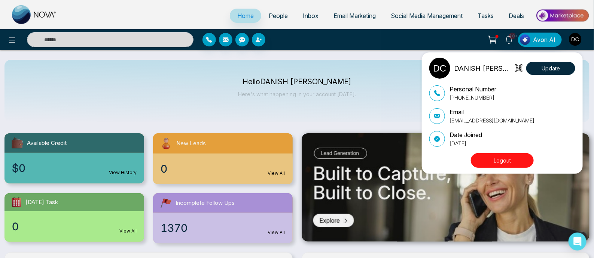 This screenshot has height=258, width=594. What do you see at coordinates (578, 242) in the screenshot?
I see `div: Open Intercom Messenger` at bounding box center [578, 242].